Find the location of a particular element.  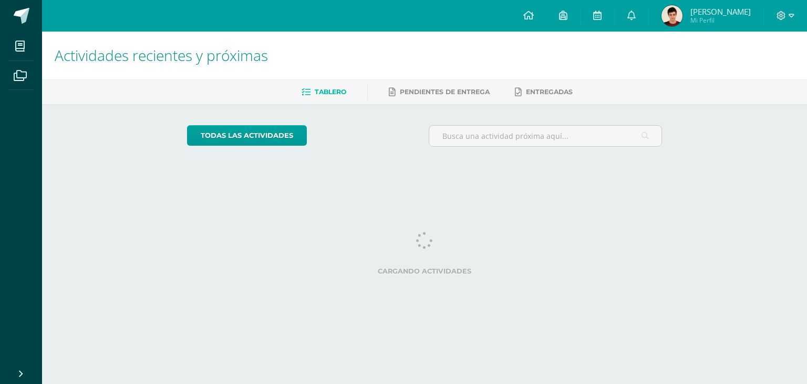

label: Cargando actividades is located at coordinates (425, 271).